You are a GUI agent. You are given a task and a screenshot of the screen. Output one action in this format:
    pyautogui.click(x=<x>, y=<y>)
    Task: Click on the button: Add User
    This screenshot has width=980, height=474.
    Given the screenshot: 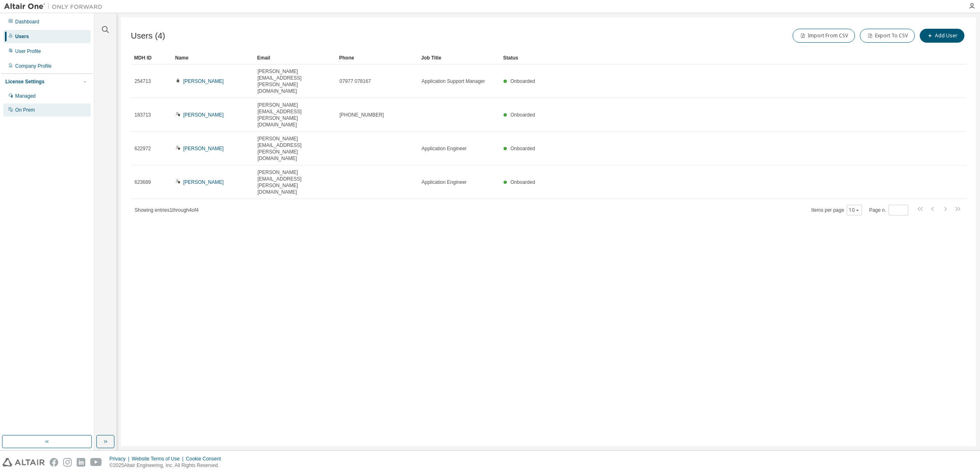 What is the action you would take?
    pyautogui.click(x=941, y=35)
    